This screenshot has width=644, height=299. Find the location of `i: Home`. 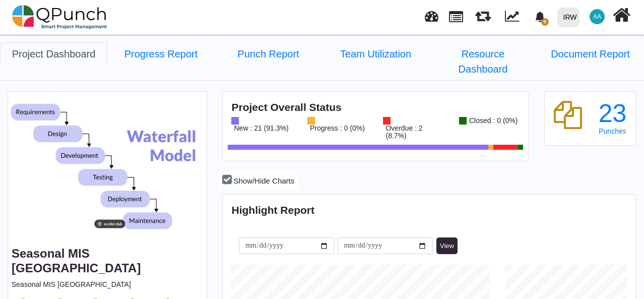

i: Home is located at coordinates (621, 15).